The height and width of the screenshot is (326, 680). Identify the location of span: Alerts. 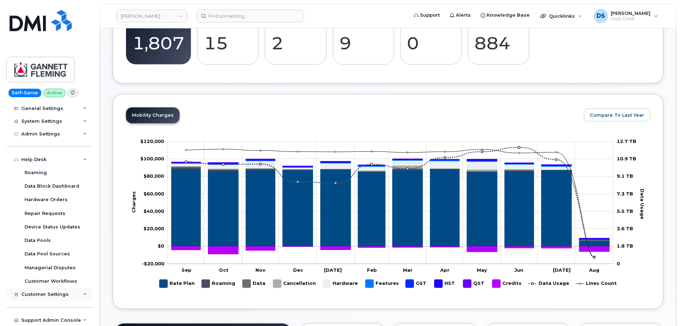
(463, 15).